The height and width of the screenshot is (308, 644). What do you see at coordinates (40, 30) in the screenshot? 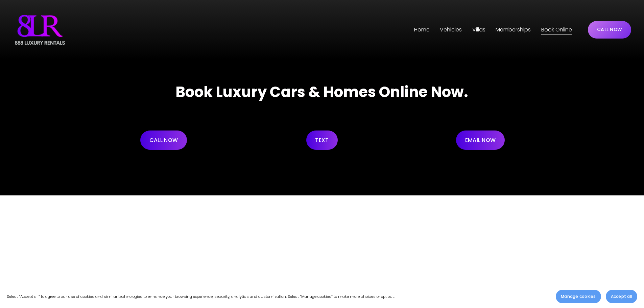
I see `a: Luxury Car &amp; Home Rentals For Every Occasion` at bounding box center [40, 30].